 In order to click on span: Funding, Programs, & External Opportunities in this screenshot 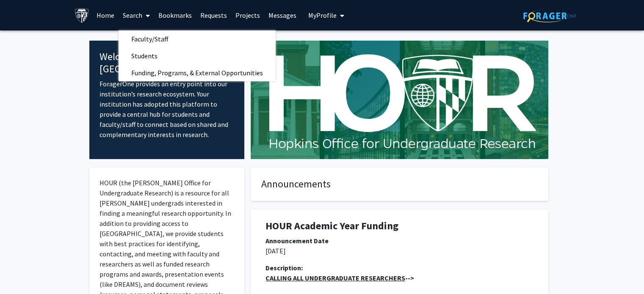, I will do `click(197, 73)`.